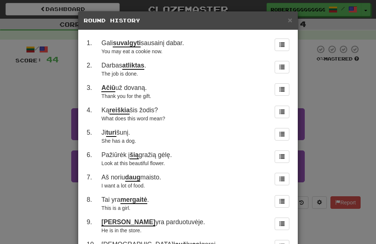 This screenshot has height=244, width=376. Describe the element at coordinates (91, 159) in the screenshot. I see `td: 6 .` at that location.